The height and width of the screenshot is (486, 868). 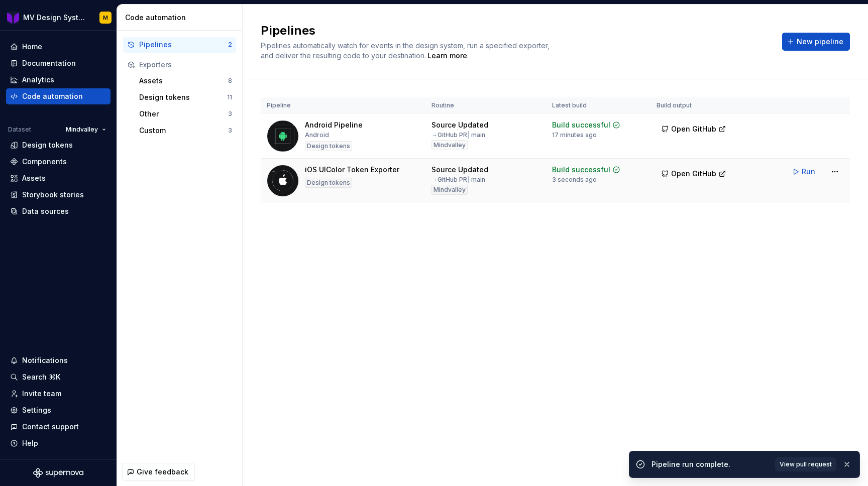 What do you see at coordinates (58, 178) in the screenshot?
I see `a: Assets` at bounding box center [58, 178].